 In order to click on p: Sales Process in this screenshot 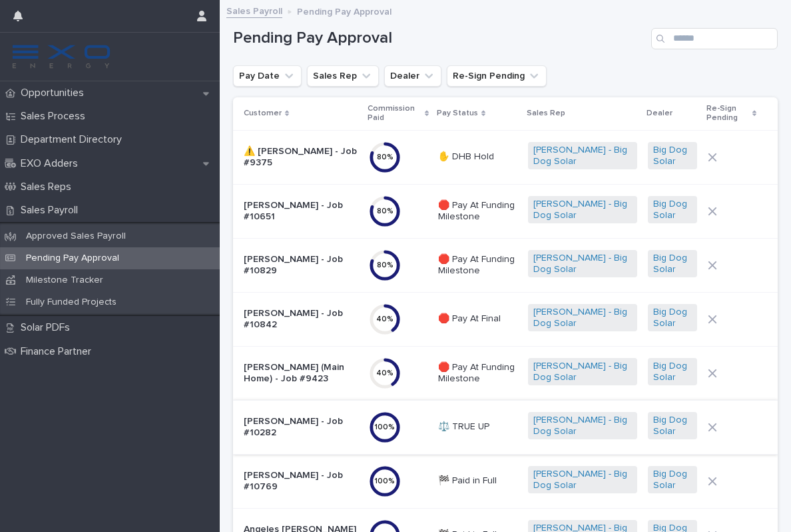, I will do `click(55, 116)`.